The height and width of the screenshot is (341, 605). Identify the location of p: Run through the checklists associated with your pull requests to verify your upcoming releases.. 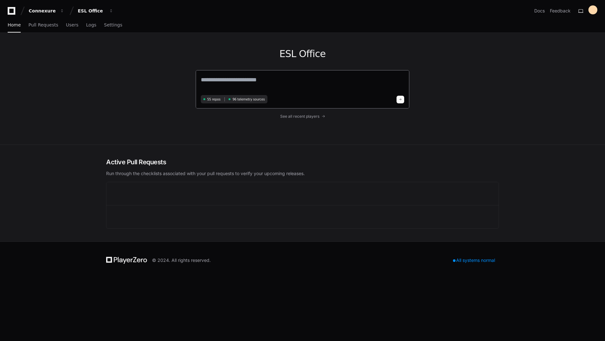
(302, 173).